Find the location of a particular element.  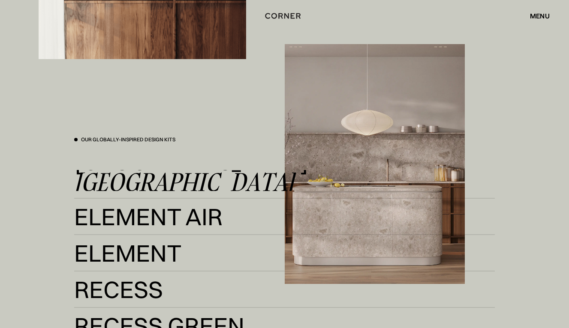

div: Our globally-inspired design kits is located at coordinates (128, 140).